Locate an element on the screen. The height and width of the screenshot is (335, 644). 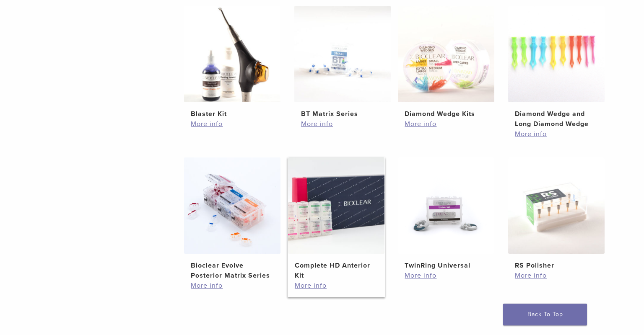
h2: RS Polisher is located at coordinates (557, 265).